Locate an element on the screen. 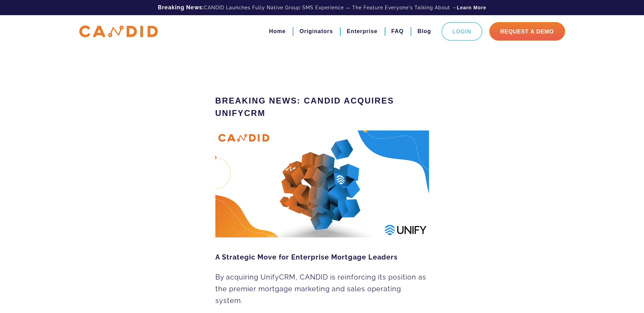  a: Request A Demo is located at coordinates (527, 32).